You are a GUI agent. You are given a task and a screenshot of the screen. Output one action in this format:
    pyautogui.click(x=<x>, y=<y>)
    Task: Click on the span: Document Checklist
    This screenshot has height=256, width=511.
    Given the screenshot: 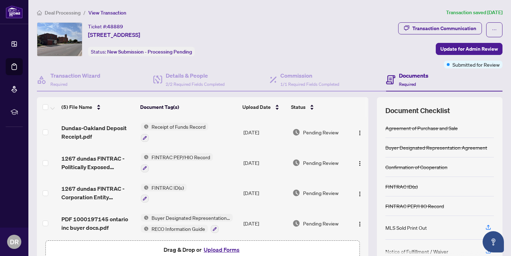 What is the action you would take?
    pyautogui.click(x=417, y=111)
    